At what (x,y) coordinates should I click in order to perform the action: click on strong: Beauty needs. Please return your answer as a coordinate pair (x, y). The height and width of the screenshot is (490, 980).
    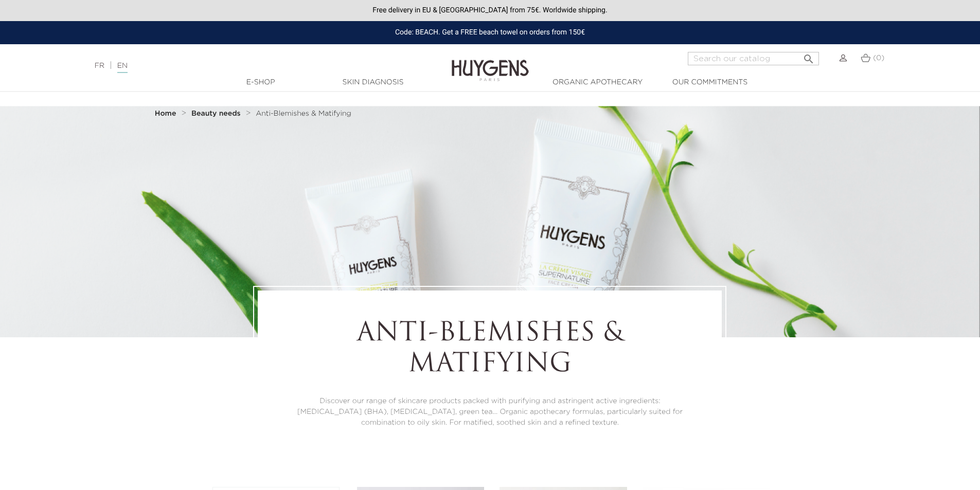
    Looking at the image, I should click on (216, 114).